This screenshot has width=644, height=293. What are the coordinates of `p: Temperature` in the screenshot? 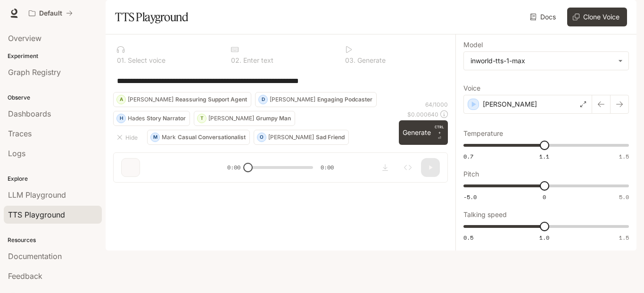 It's located at (483, 134).